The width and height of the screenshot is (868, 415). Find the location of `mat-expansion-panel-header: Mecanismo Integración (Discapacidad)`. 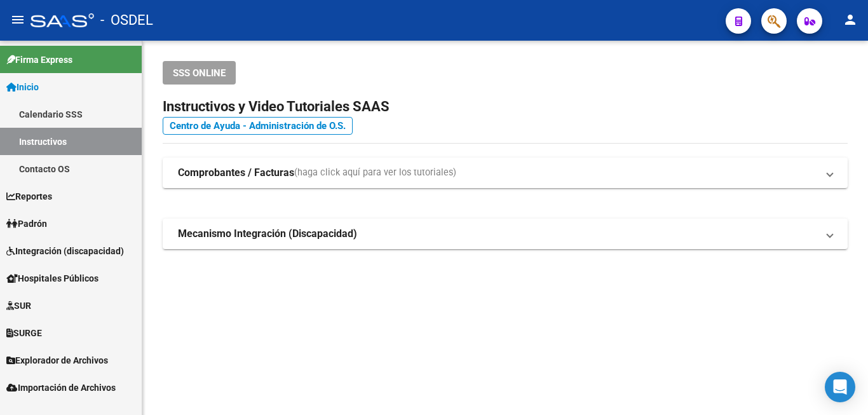

mat-expansion-panel-header: Mecanismo Integración (Discapacidad) is located at coordinates (505, 234).